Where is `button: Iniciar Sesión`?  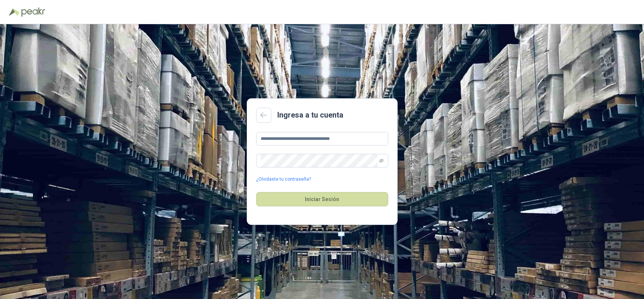
button: Iniciar Sesión is located at coordinates (322, 199).